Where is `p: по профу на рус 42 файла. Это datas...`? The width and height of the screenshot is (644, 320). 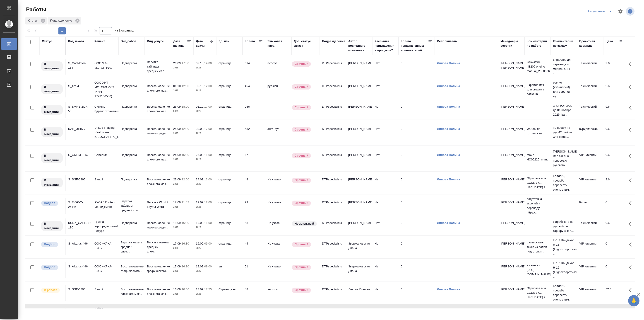 p: по профу на рус 42 файла. Это datas... is located at coordinates (564, 132).